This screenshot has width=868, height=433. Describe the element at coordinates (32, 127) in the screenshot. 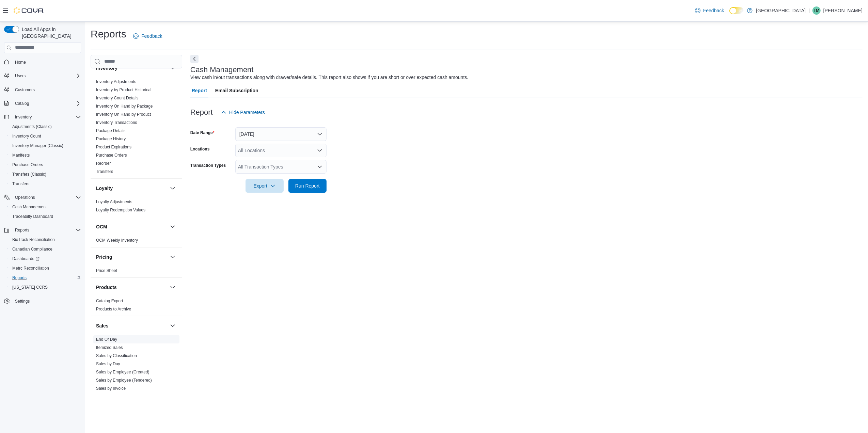

I see `a: Adjustments (Classic)` at that location.